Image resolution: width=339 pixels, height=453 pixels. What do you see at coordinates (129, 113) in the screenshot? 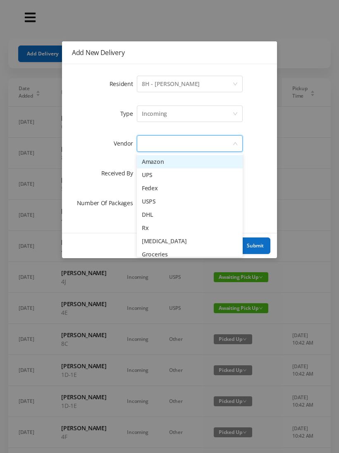
I see `label: Type` at bounding box center [129, 113].